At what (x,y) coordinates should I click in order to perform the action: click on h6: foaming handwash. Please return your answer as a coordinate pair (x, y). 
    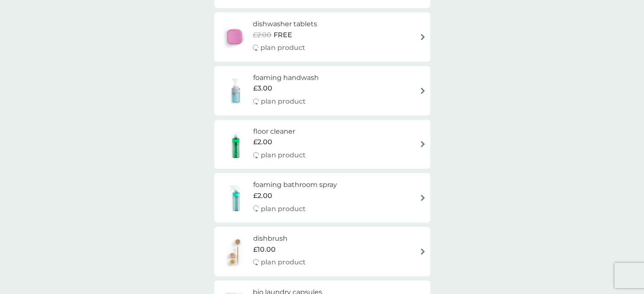
    Looking at the image, I should click on (286, 78).